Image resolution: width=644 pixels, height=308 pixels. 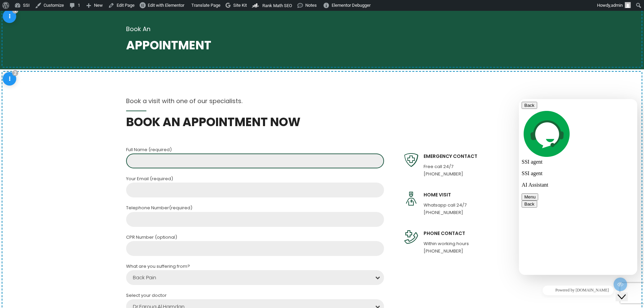 What do you see at coordinates (621, 284) in the screenshot?
I see `span: Edit/Preview` at bounding box center [621, 284].